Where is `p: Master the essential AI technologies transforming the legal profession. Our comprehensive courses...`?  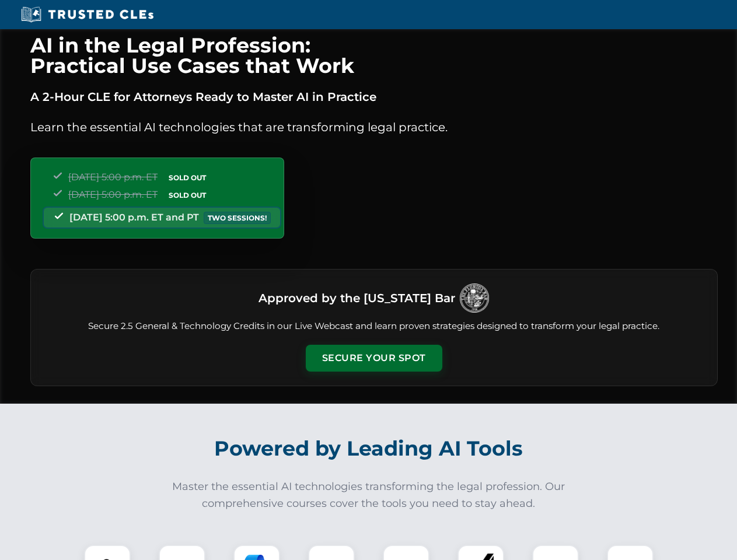
p: Master the essential AI technologies transforming the legal profession. Our comprehensive courses... is located at coordinates (368, 495).